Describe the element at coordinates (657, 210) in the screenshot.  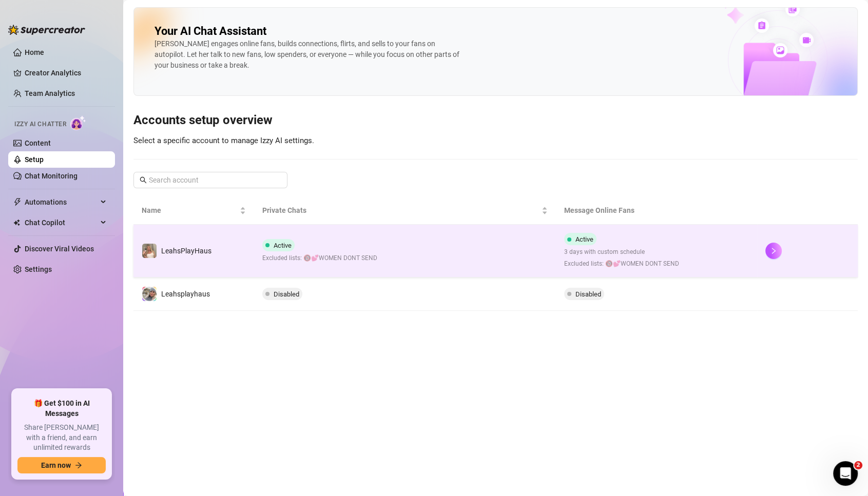
I see `th: Message Online Fans` at that location.